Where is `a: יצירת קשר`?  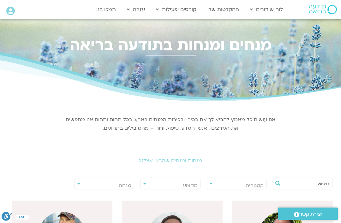 a: יצירת קשר is located at coordinates (308, 214).